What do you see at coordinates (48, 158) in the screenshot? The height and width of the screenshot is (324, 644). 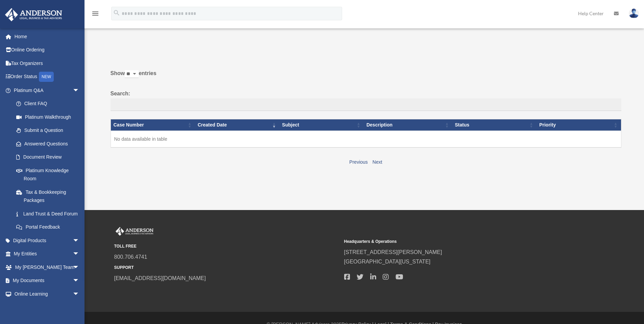 I see `a: Document Review` at bounding box center [48, 158].